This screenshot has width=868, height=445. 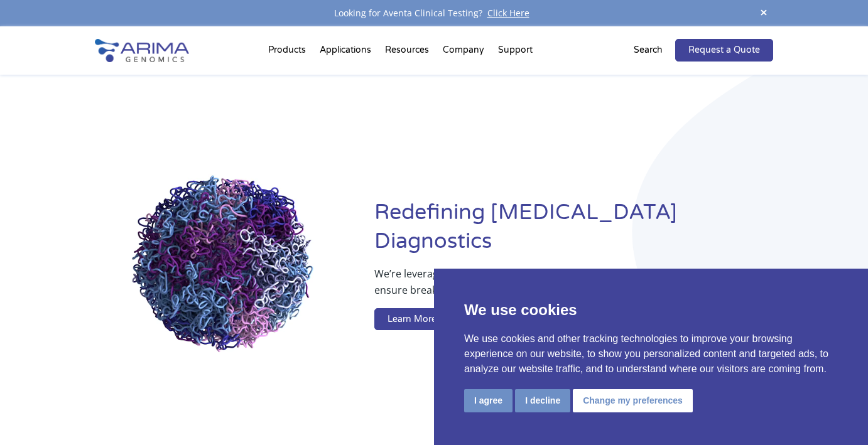 I want to click on a: Request a Quote, so click(x=724, y=50).